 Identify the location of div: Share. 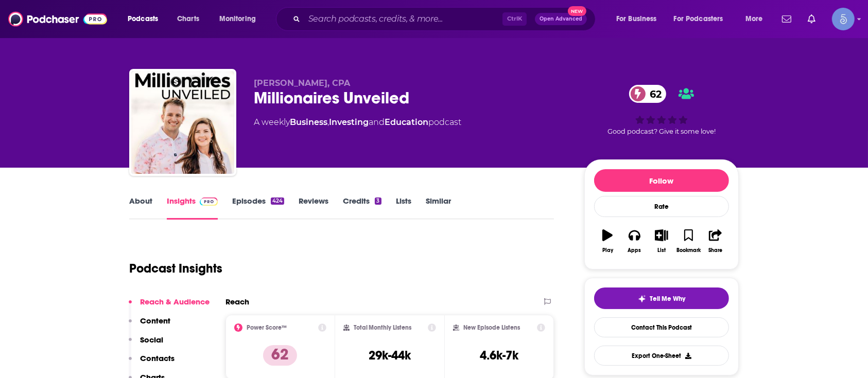
(715, 251).